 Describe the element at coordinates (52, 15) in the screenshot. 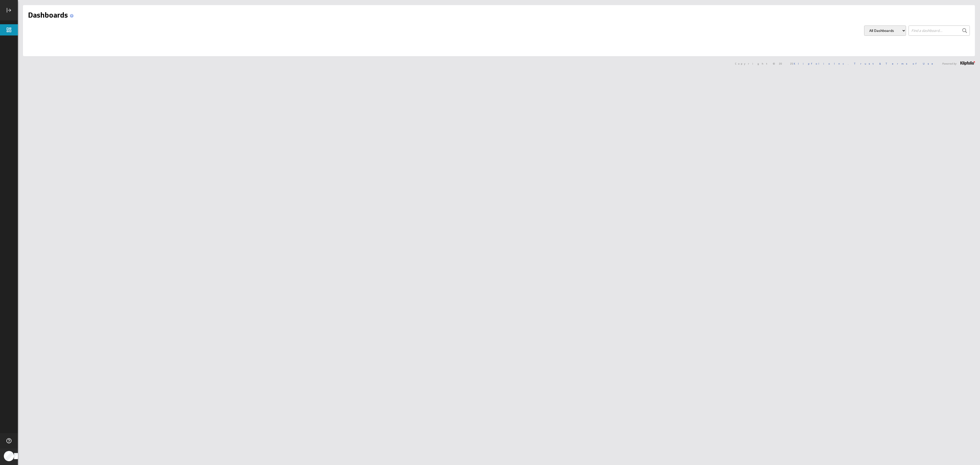

I see `h1: Dashboards` at that location.